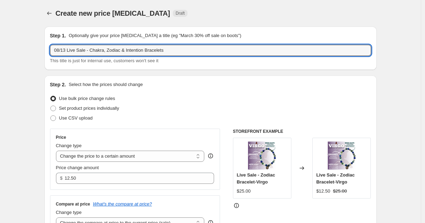 This screenshot has height=223, width=425. I want to click on div: $12.50, so click(323, 191).